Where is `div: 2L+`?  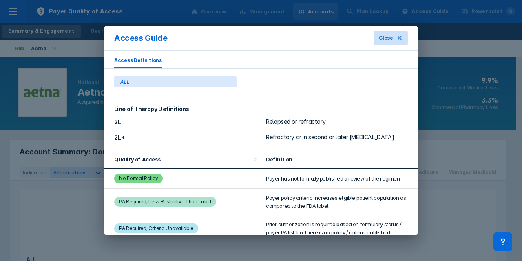
div: 2L+ is located at coordinates (188, 137).